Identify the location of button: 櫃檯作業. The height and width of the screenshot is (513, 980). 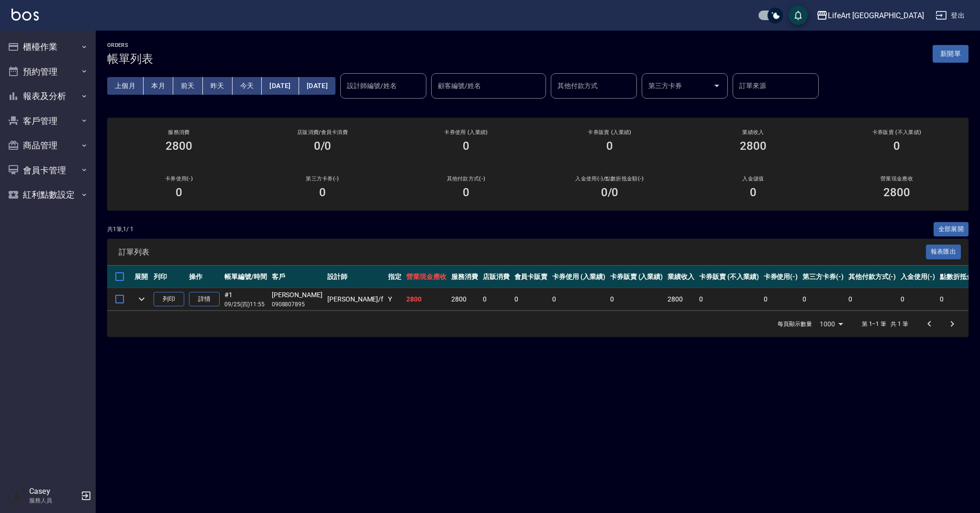
(48, 47).